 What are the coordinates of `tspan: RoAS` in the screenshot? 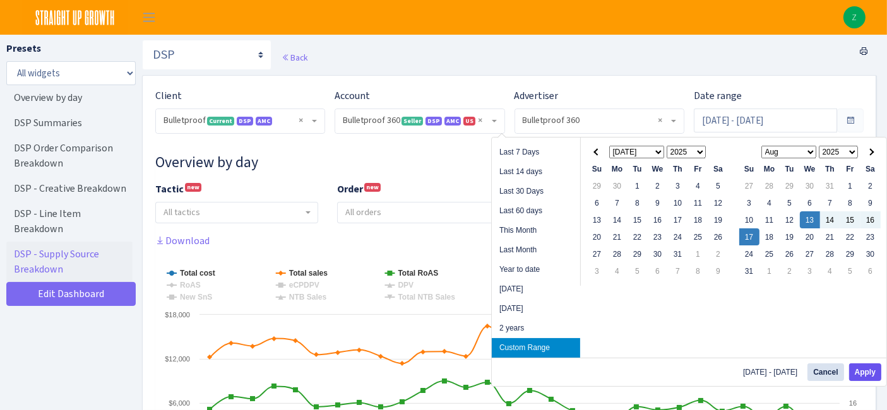 It's located at (190, 285).